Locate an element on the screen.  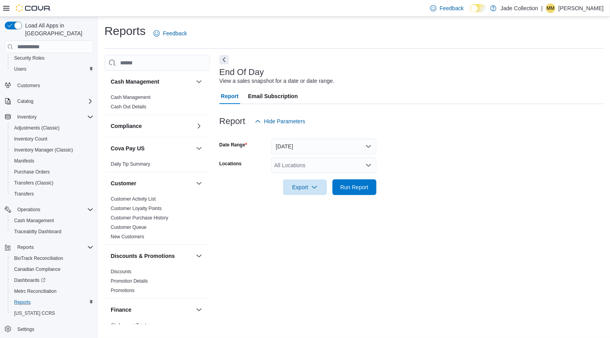
span: Promotion Details is located at coordinates (129, 281).